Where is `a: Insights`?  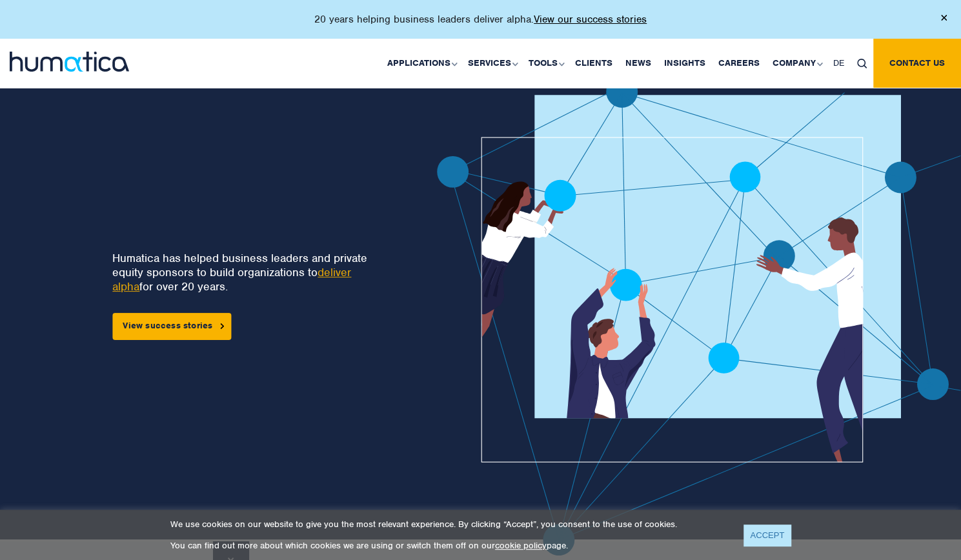 a: Insights is located at coordinates (685, 63).